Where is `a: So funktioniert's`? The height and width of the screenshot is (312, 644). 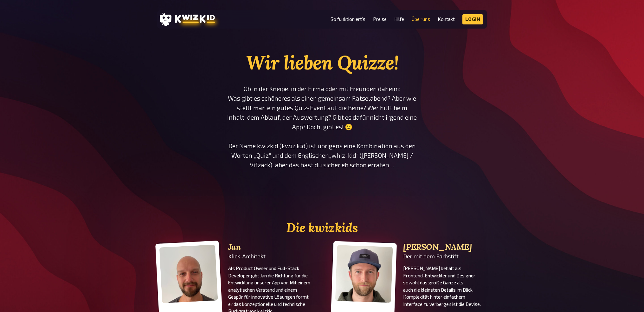 a: So funktioniert's is located at coordinates (348, 19).